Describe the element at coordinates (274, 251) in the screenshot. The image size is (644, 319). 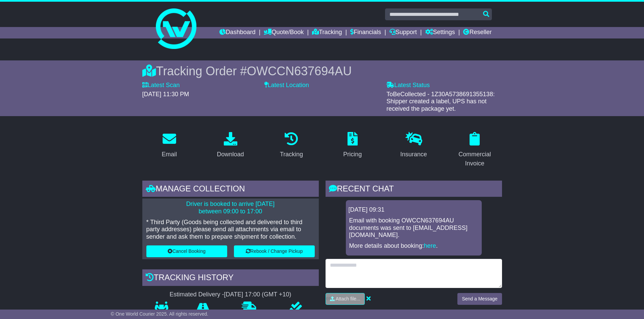
I see `button: Rebook / Change Pickup` at that location.